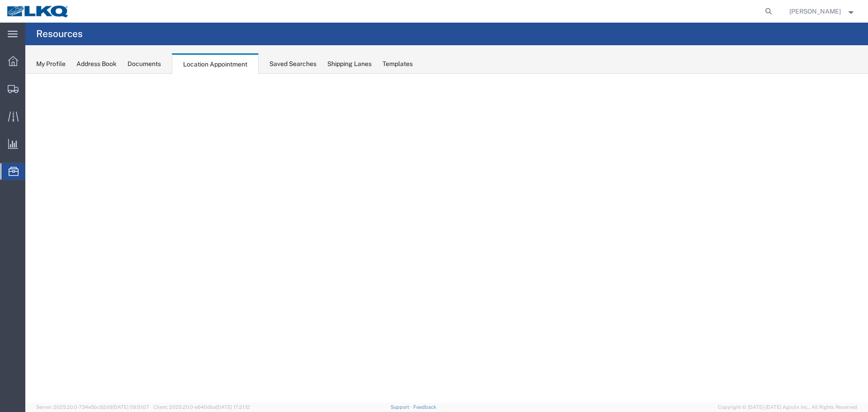 This screenshot has height=412, width=868. I want to click on div: Shipping Lanes, so click(350, 64).